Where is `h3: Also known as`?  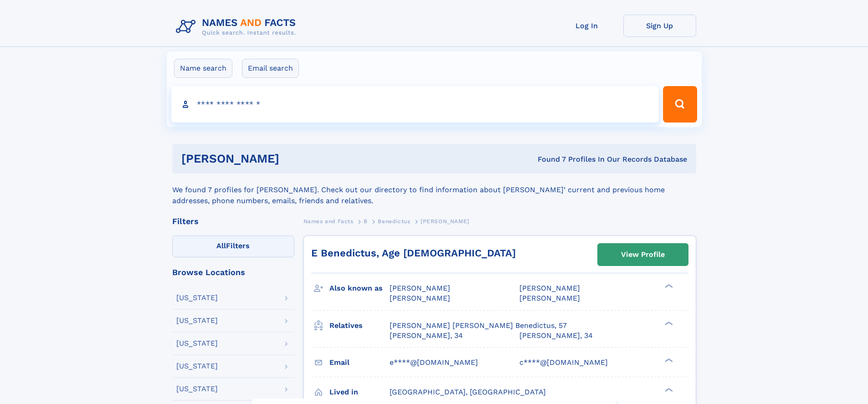
h3: Also known as is located at coordinates (359, 288).